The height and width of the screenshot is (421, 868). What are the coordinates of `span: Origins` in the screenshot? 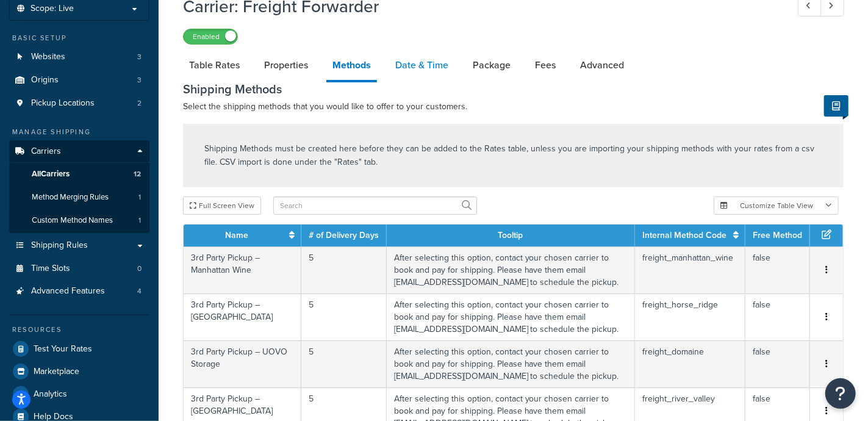 It's located at (45, 80).